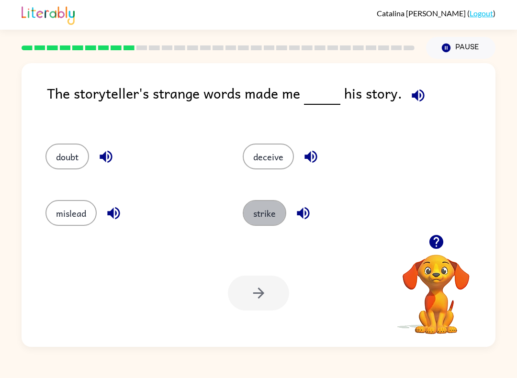  Describe the element at coordinates (436, 288) in the screenshot. I see `video: Your browser must support playing .mp4 files to use Literably. Please try using another browser.` at that location.